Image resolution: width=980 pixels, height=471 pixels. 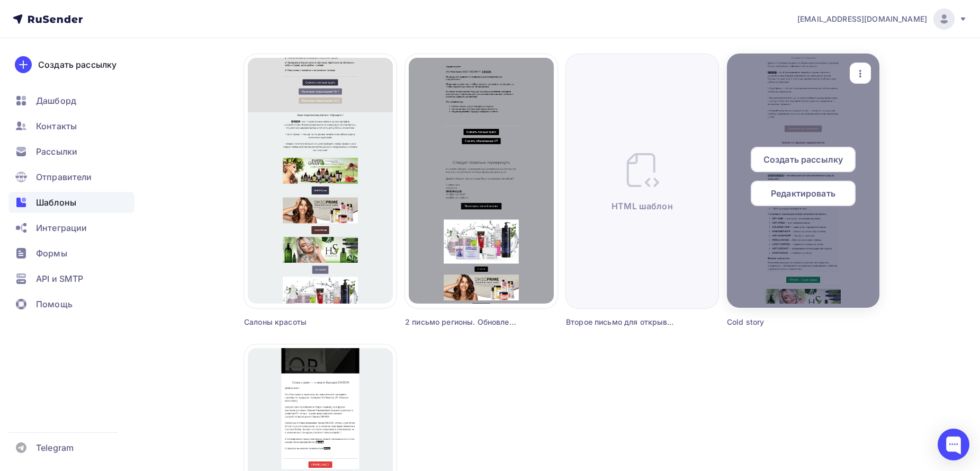 What do you see at coordinates (78, 64) in the screenshot?
I see `div: Создать рассылку` at bounding box center [78, 64].